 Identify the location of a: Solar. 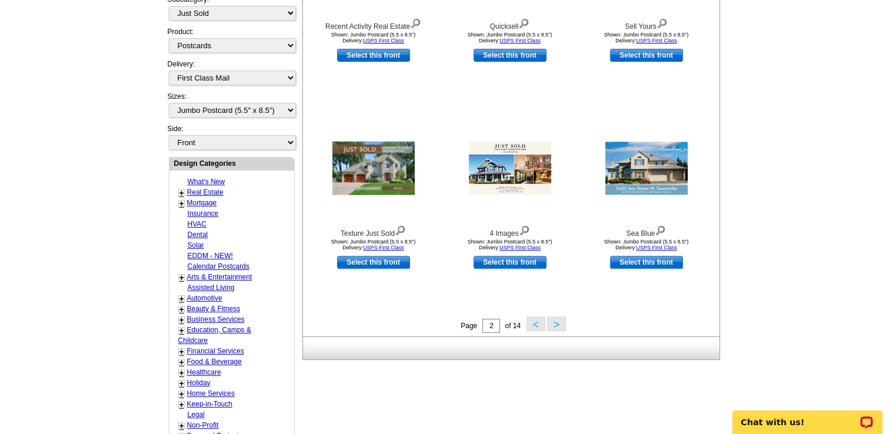
(196, 245).